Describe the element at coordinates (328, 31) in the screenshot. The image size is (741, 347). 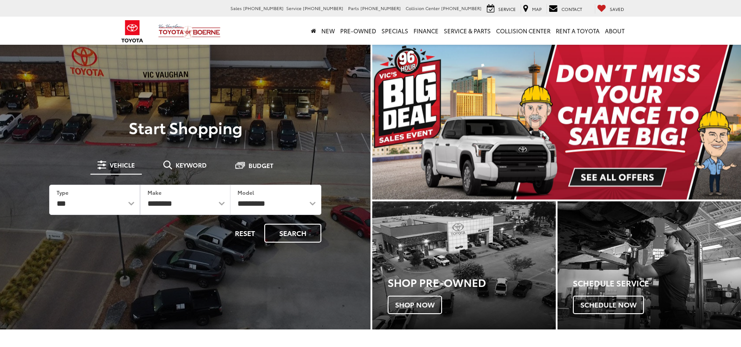
I see `a: New` at that location.